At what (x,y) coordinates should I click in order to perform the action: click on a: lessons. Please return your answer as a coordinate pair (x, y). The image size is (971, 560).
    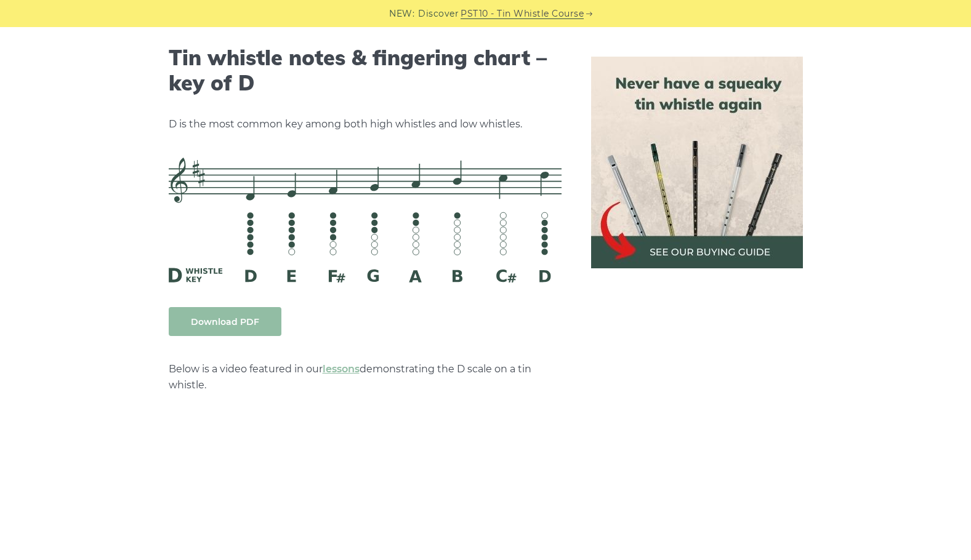
    Looking at the image, I should click on (341, 368).